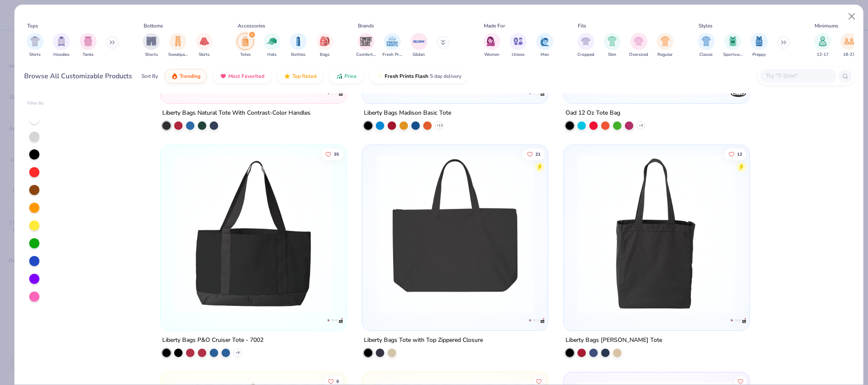 The image size is (868, 385). Describe the element at coordinates (585, 41) in the screenshot. I see `img: Cropped Image` at that location.